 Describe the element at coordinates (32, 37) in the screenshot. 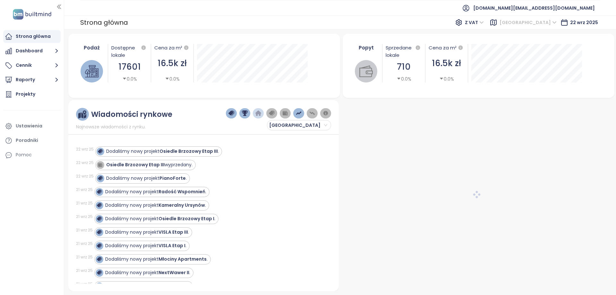

I see `a: Strona główna` at that location.